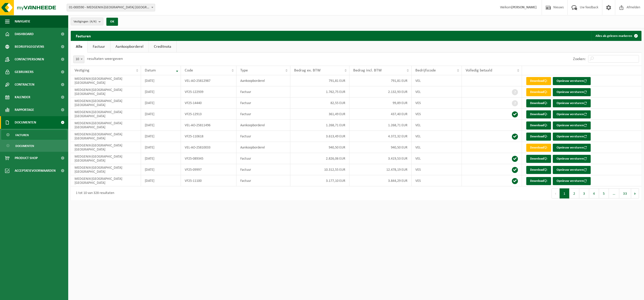 This screenshot has height=300, width=644. Describe the element at coordinates (99, 46) in the screenshot. I see `a: Factuur` at that location.